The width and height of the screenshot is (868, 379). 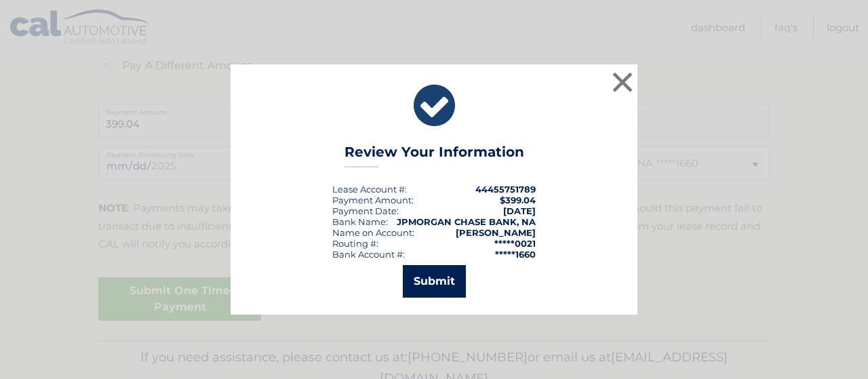 I want to click on div: Bank Name:, so click(x=360, y=221).